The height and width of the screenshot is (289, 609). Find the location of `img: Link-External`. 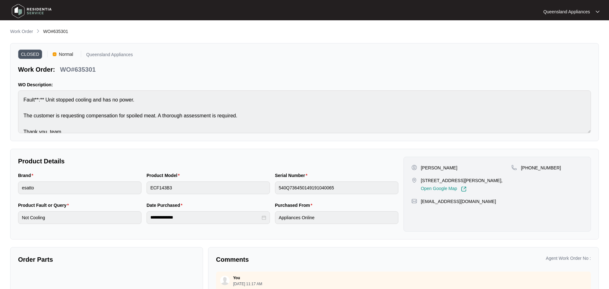

img: Link-External is located at coordinates (464, 189).